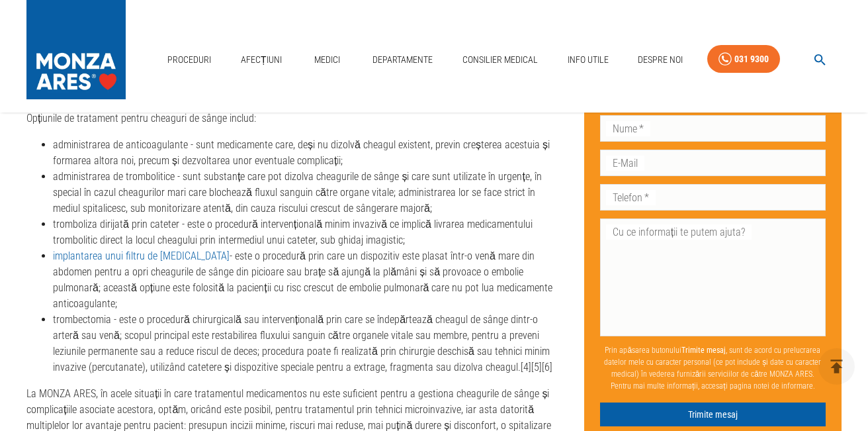 The image size is (868, 431). I want to click on a: 031 9300, so click(744, 59).